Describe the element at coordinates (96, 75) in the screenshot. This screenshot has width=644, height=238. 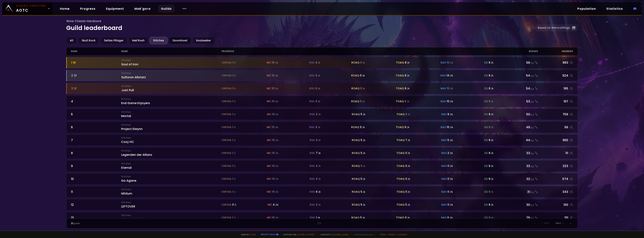
I see `div: 2` at that location.